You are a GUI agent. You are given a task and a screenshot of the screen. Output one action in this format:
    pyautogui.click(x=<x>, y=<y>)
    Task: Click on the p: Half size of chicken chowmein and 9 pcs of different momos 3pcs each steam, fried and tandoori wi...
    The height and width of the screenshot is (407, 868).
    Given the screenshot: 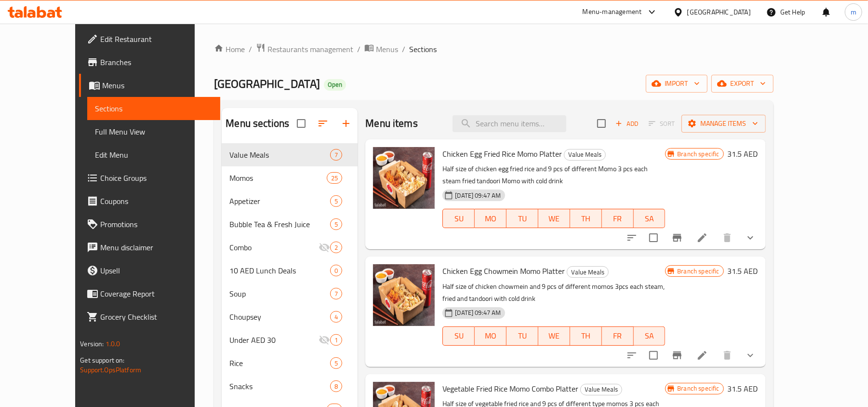 What is the action you would take?
    pyautogui.click(x=553, y=293)
    